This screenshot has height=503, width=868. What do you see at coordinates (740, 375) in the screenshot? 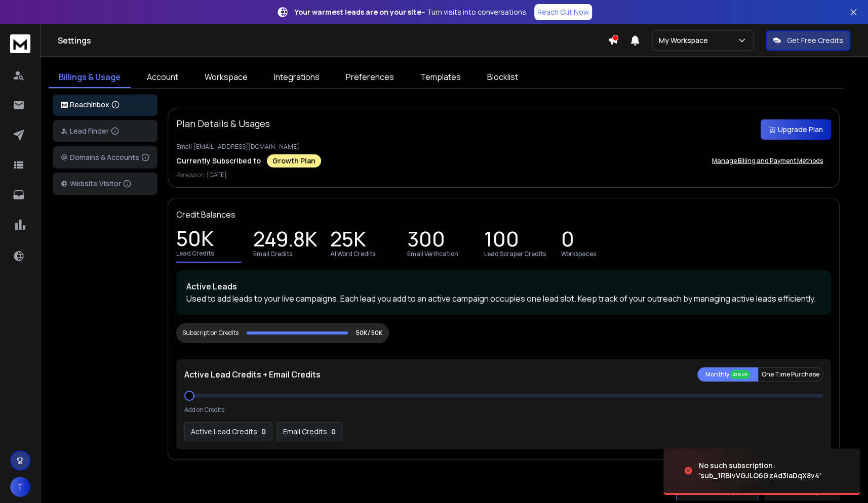
I see `div: 20% off` at bounding box center [740, 375].